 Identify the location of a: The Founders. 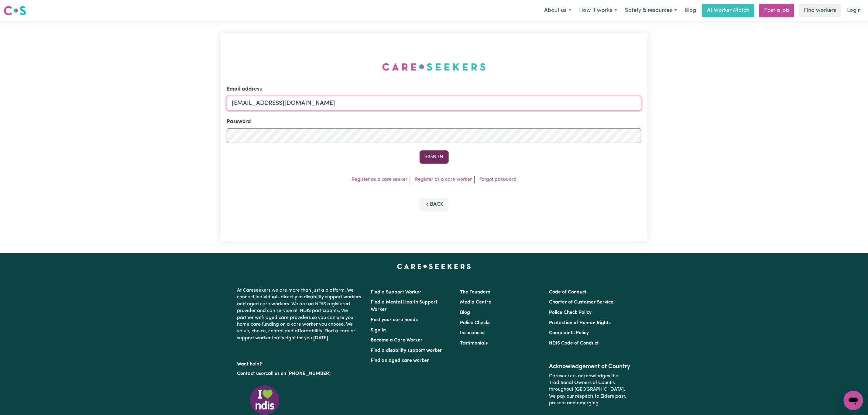
(475, 292).